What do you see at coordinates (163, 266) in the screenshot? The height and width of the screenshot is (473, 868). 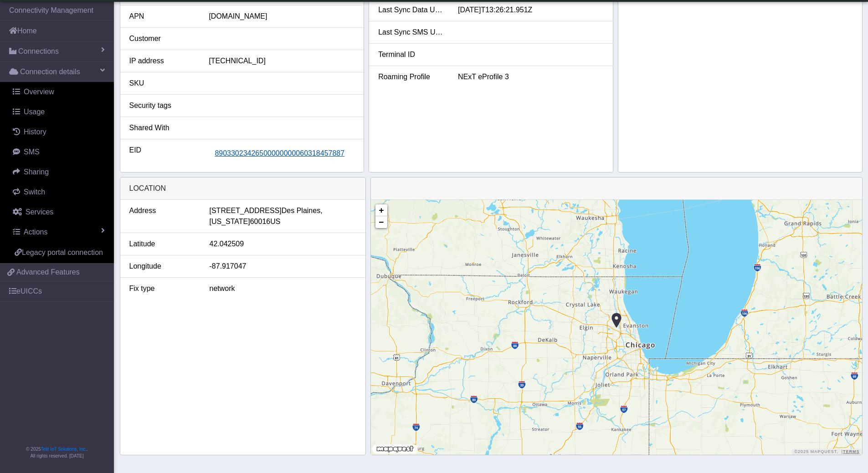 I see `div: Longitude` at bounding box center [163, 266].